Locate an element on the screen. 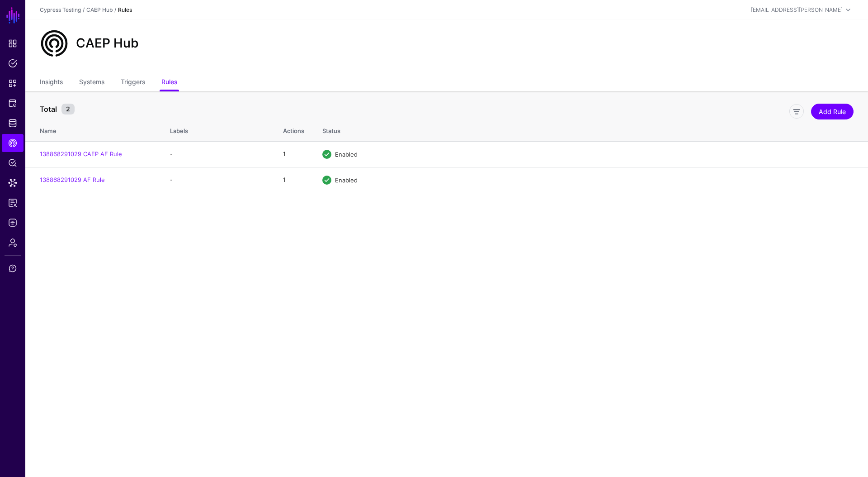 The width and height of the screenshot is (868, 477). a: Logs is located at coordinates (13, 223).